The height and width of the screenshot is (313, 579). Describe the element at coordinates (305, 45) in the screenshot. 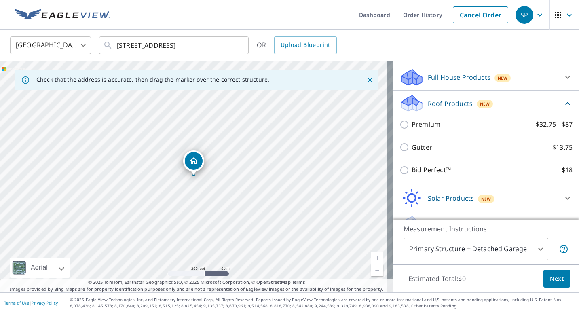

I see `a: Upload Blueprint` at that location.